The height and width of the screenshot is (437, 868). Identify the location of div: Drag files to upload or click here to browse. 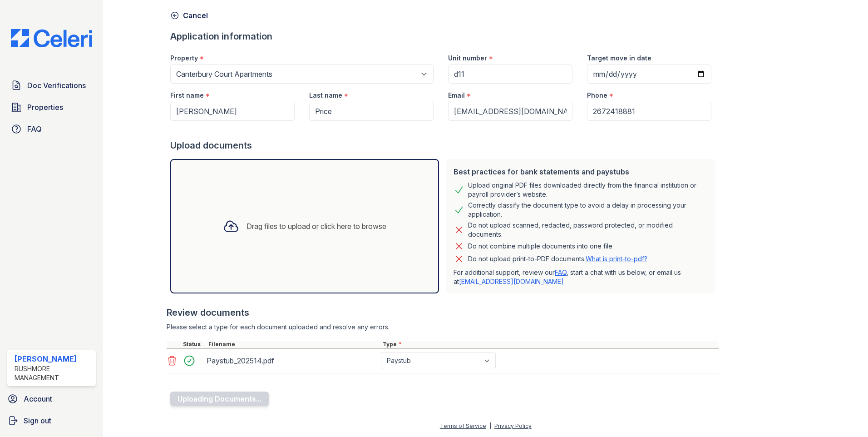
(317, 226).